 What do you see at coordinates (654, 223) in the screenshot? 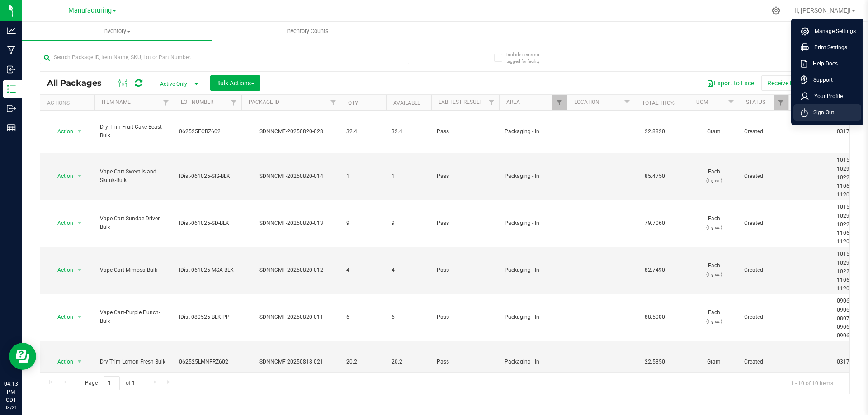
I see `span: 79.7060` at bounding box center [654, 223].